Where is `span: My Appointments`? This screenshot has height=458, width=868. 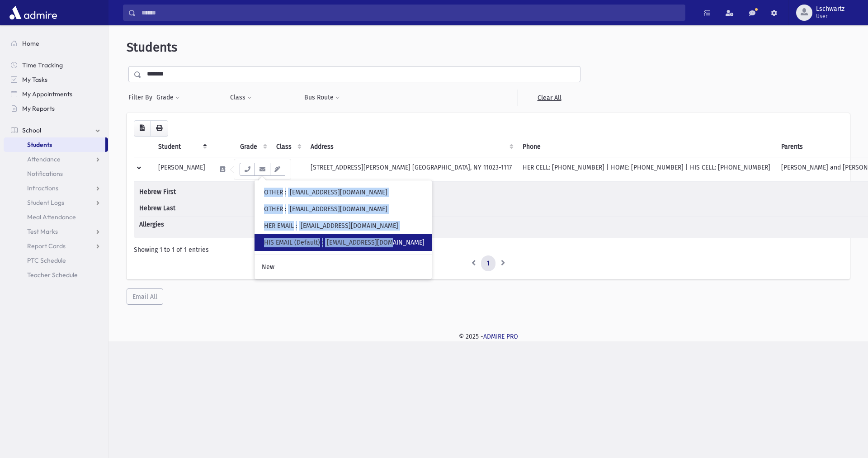
span: My Appointments is located at coordinates (47, 94).